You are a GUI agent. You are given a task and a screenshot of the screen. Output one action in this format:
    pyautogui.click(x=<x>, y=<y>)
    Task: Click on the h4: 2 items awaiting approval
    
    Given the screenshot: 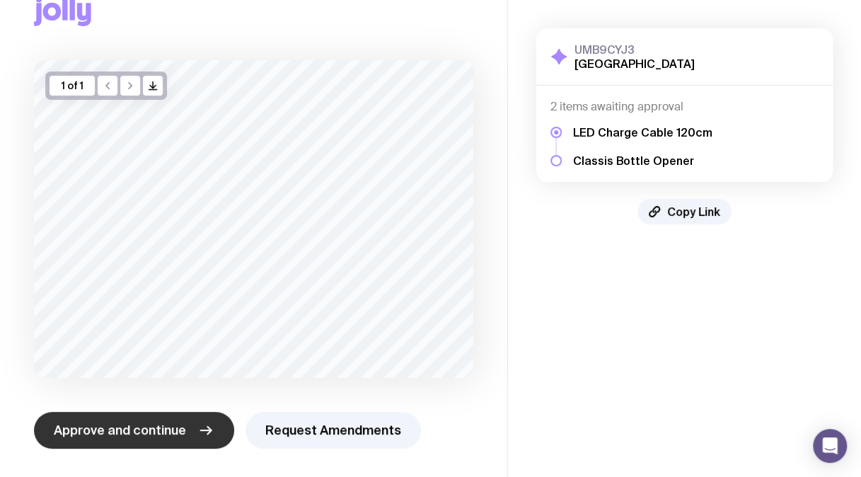 What is the action you would take?
    pyautogui.click(x=684, y=107)
    